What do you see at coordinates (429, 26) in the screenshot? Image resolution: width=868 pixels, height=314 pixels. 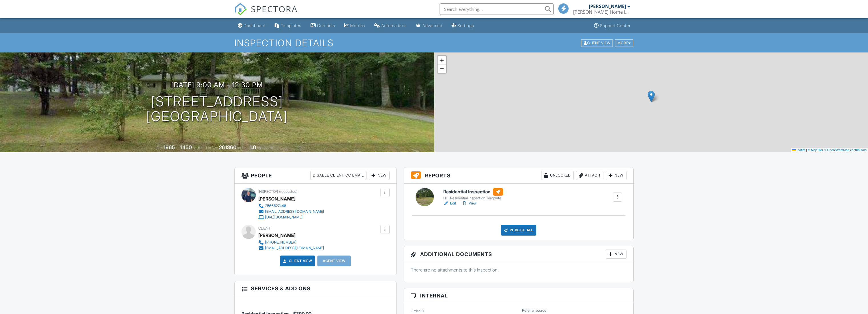 I see `a: Advanced` at bounding box center [429, 26].